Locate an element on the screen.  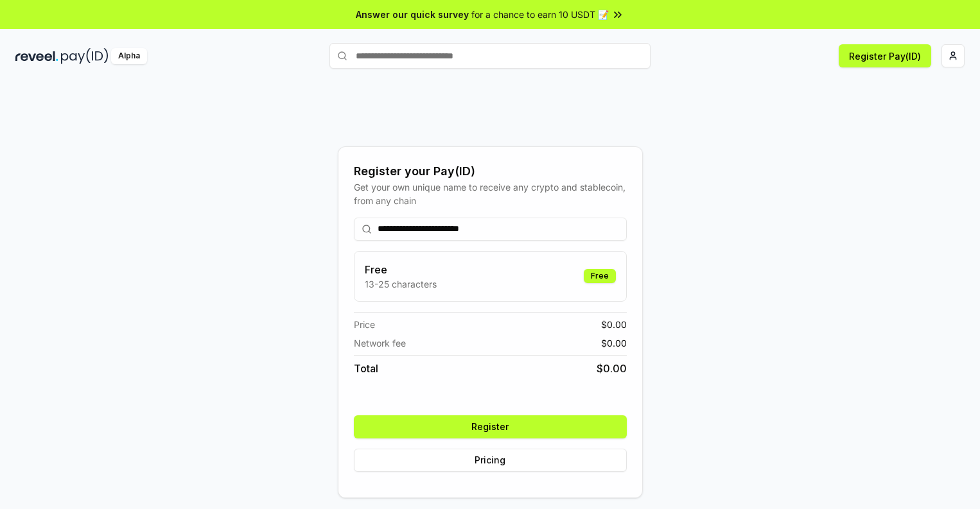
span: for a chance to earn 10 USDT 📝 is located at coordinates (540, 14).